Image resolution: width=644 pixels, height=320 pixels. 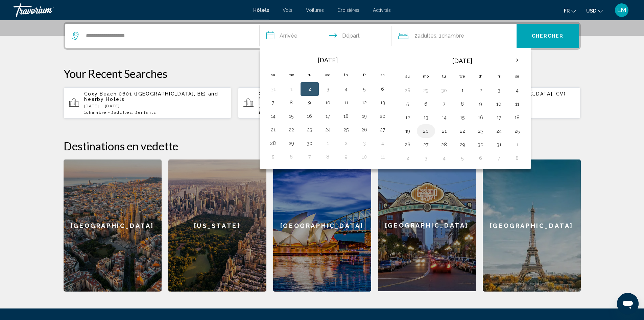 I want to click on a: Vols, so click(x=287, y=10).